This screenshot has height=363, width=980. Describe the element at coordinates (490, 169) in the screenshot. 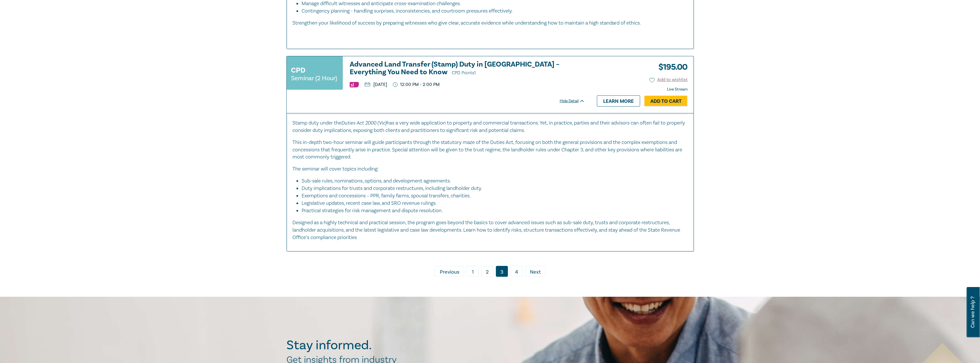

I see `p: The seminar will cover topics including:` at that location.